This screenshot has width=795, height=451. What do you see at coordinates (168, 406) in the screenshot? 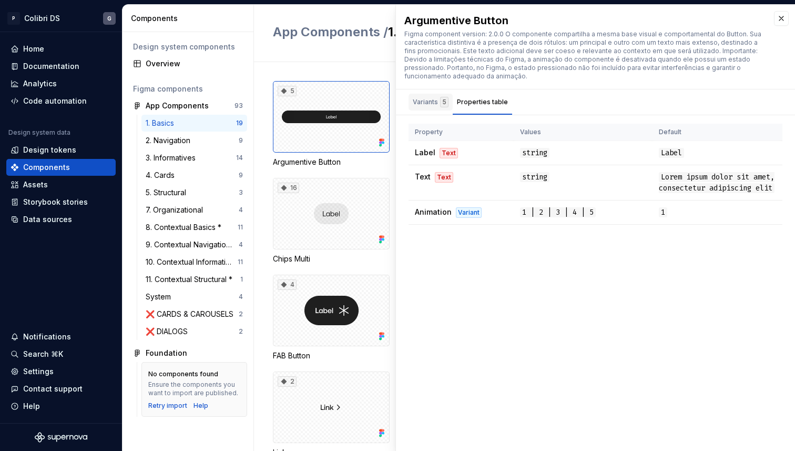
I see `button: Retry import` at bounding box center [168, 406].